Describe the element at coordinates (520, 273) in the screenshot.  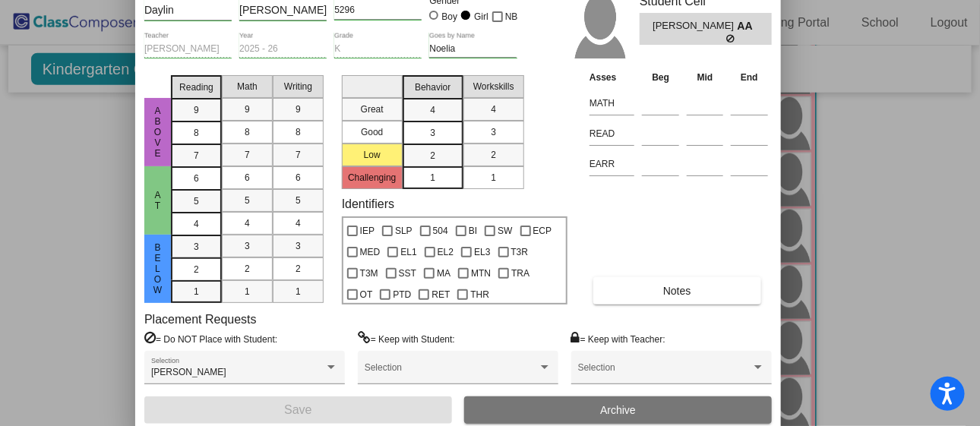
I see `span: TRA` at that location.